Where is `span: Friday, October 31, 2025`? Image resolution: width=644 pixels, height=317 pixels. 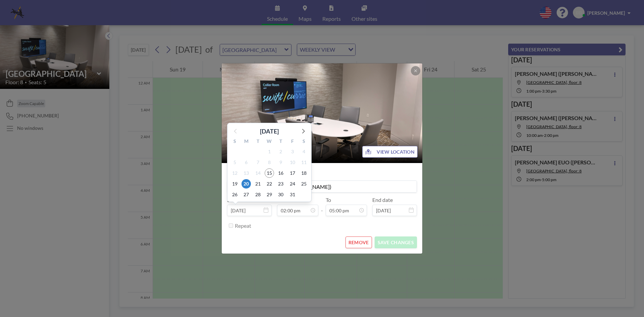 span: Friday, October 31, 2025 is located at coordinates (293, 195).